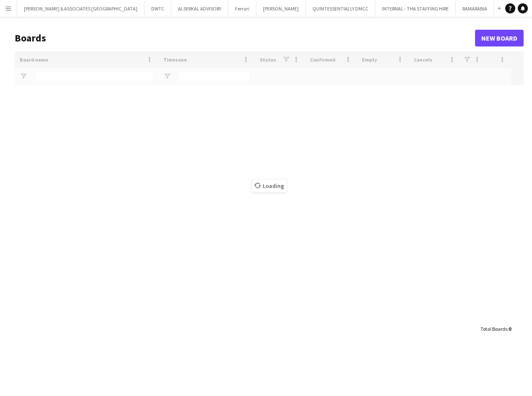 This screenshot has width=532, height=396. I want to click on a: New Board, so click(499, 38).